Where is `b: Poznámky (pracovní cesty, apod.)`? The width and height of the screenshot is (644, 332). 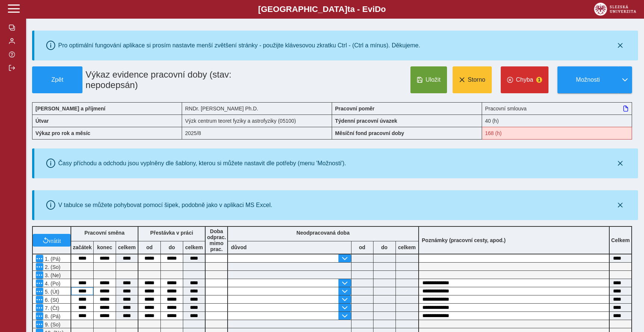
b: Poznámky (pracovní cesty, apod.) is located at coordinates (464, 240).